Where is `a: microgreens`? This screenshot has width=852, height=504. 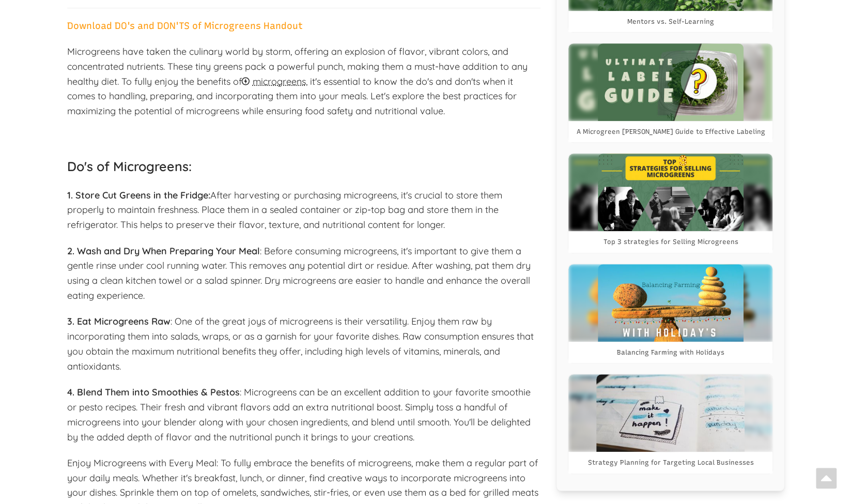 a: microgreens is located at coordinates (274, 81).